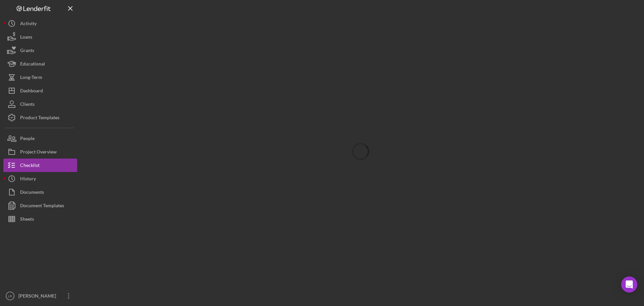  Describe the element at coordinates (40, 23) in the screenshot. I see `a: Activity` at that location.